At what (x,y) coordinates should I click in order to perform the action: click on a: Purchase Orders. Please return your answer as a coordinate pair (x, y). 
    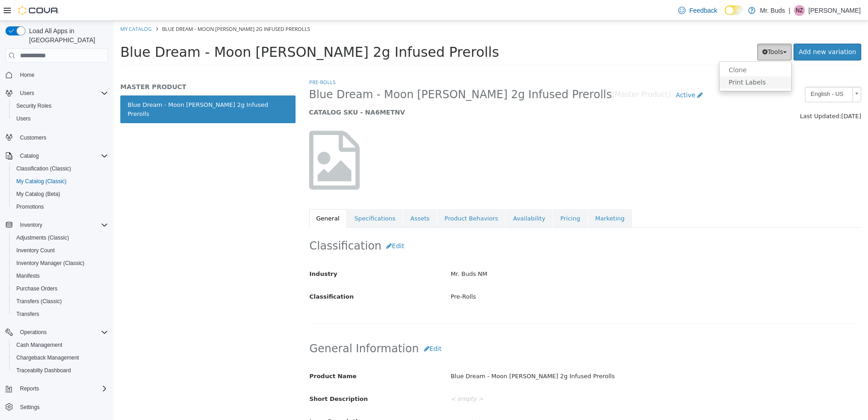
    Looking at the image, I should click on (37, 289).